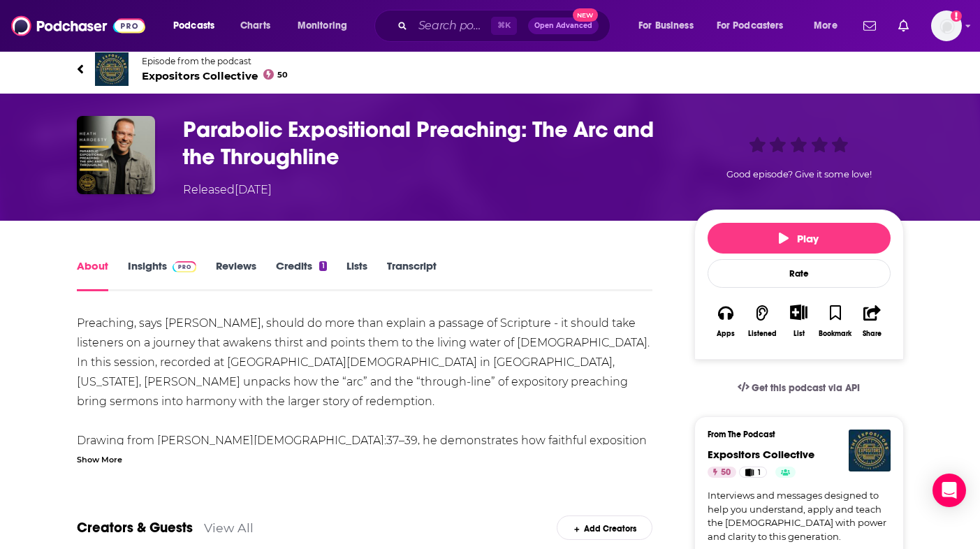  What do you see at coordinates (490, 69) in the screenshot?
I see `a: Expositors CollectiveEpisode from the podcastExpositors Collective50` at bounding box center [490, 69].